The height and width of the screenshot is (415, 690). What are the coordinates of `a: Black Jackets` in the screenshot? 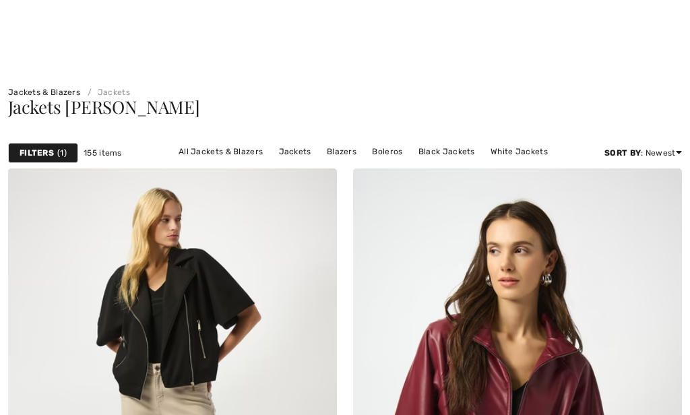 It's located at (447, 152).